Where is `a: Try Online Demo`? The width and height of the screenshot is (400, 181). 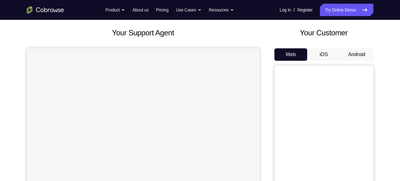
a: Try Online Demo is located at coordinates (347, 10).